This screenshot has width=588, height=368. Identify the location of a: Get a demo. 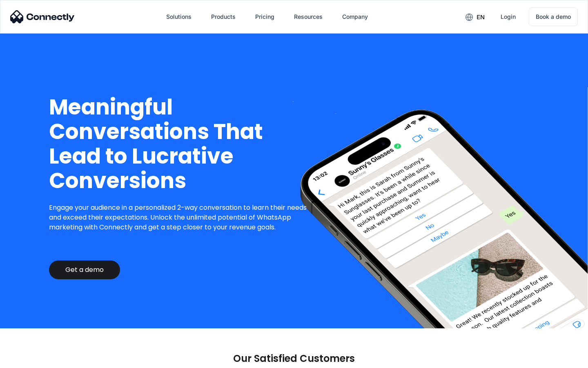
(84, 270).